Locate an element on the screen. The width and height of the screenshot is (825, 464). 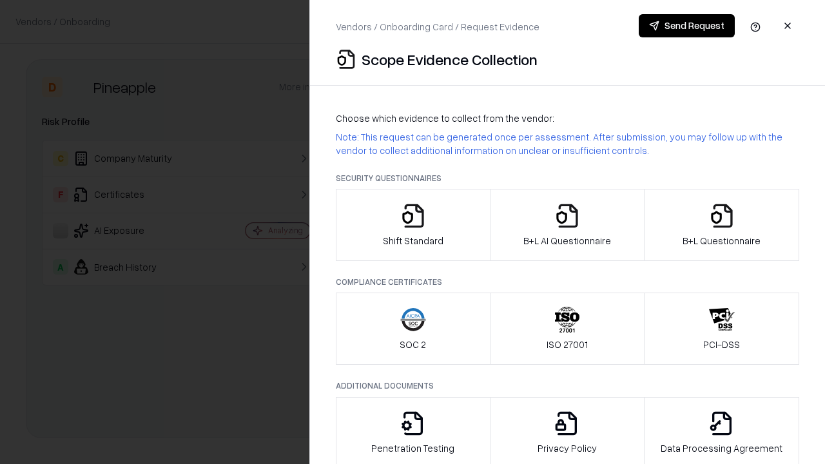
p: Vendors / Onboarding Card / Request Evidence is located at coordinates (438, 26).